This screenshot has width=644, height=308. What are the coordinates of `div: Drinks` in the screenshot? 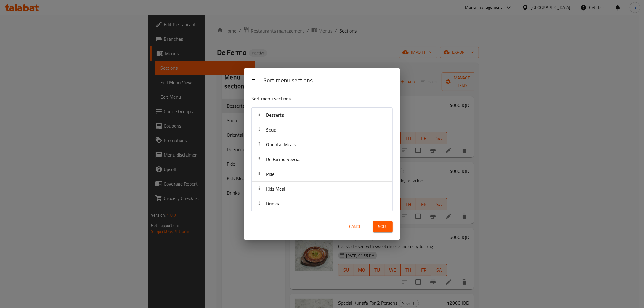 It's located at (322, 204).